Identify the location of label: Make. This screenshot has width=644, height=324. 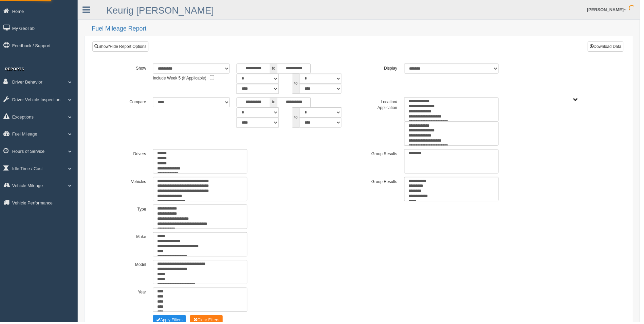
(129, 238).